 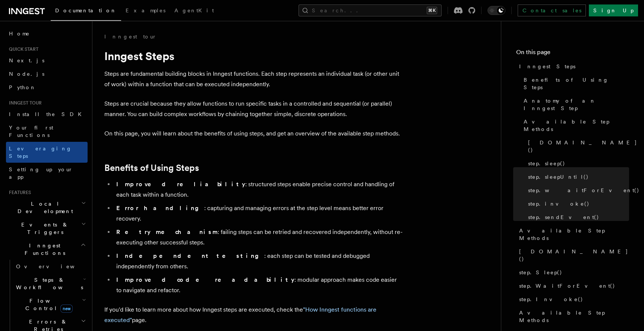 What do you see at coordinates (576, 105) in the screenshot?
I see `span: Anatomy of an Inngest Step` at bounding box center [576, 105].